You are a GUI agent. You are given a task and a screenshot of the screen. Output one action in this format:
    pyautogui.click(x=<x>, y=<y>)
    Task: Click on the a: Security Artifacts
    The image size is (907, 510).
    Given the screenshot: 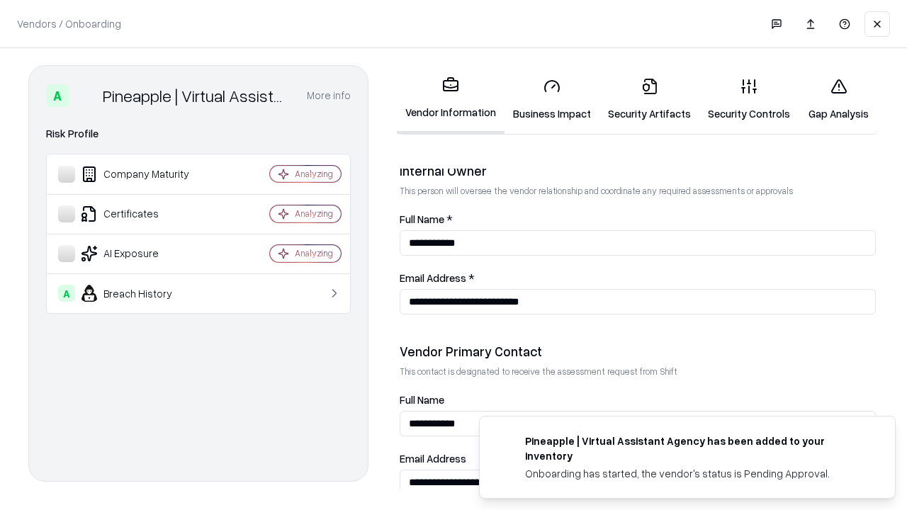 What is the action you would take?
    pyautogui.click(x=649, y=99)
    